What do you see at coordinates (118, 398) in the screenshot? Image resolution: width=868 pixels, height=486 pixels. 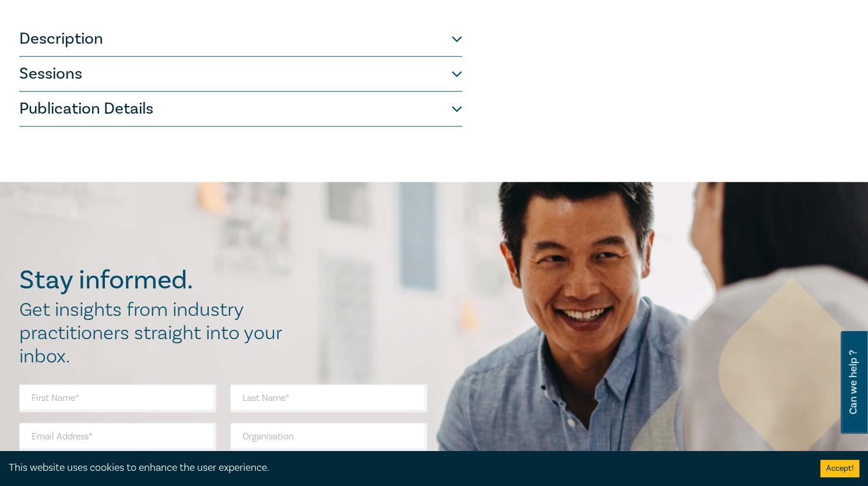 I see `input: First Name*` at bounding box center [118, 398].